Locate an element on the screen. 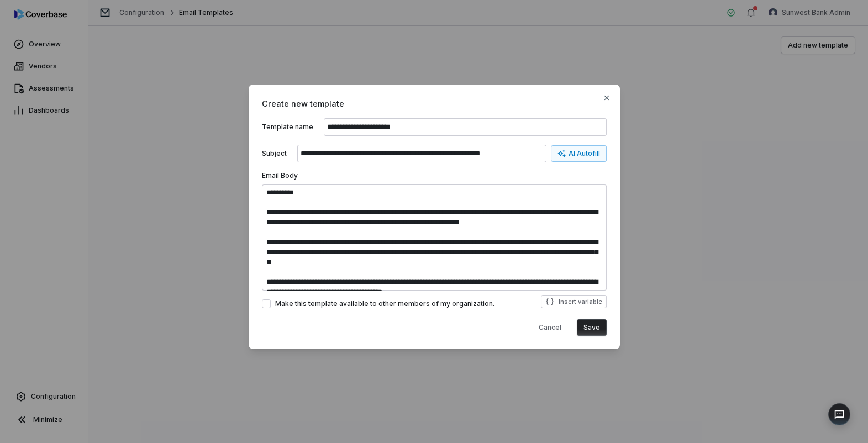 The image size is (868, 443). label: Template name is located at coordinates (291, 127).